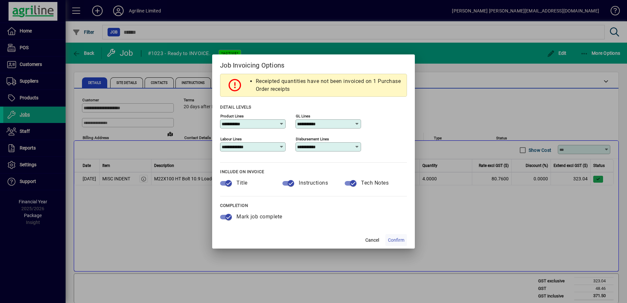 The height and width of the screenshot is (303, 627). Describe the element at coordinates (328, 85) in the screenshot. I see `li: Receipted quantities have not been invoiced on 1 Purchase Order receipts` at that location.